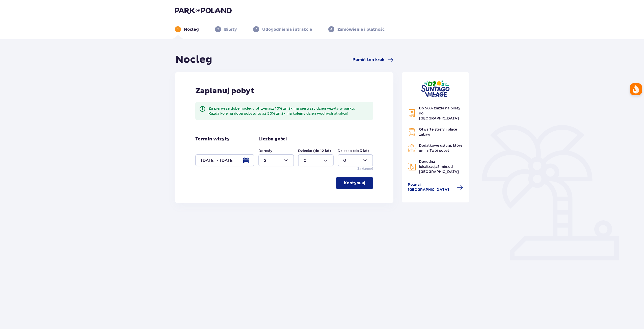 Image resolution: width=644 pixels, height=329 pixels. What do you see at coordinates (218, 29) in the screenshot?
I see `p: 2` at bounding box center [218, 29].